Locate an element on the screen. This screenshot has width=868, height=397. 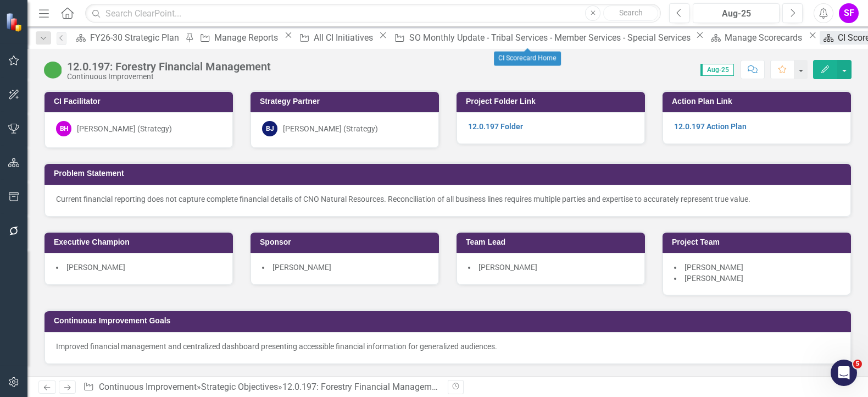
div: Manage Reports is located at coordinates (248, 37).